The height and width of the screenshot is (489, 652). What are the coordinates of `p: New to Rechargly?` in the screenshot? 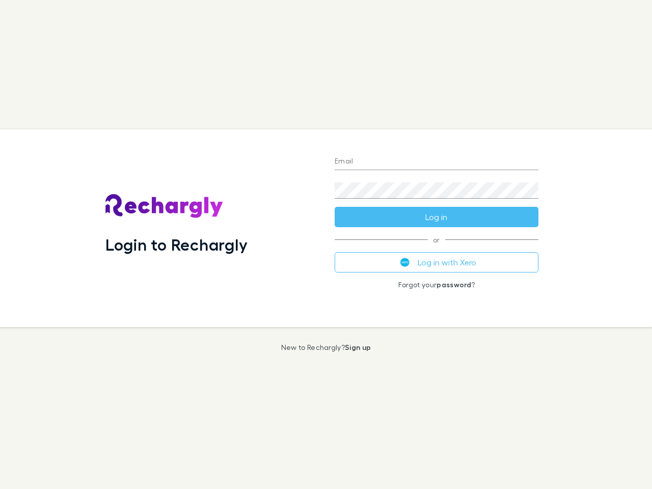 It's located at (326, 347).